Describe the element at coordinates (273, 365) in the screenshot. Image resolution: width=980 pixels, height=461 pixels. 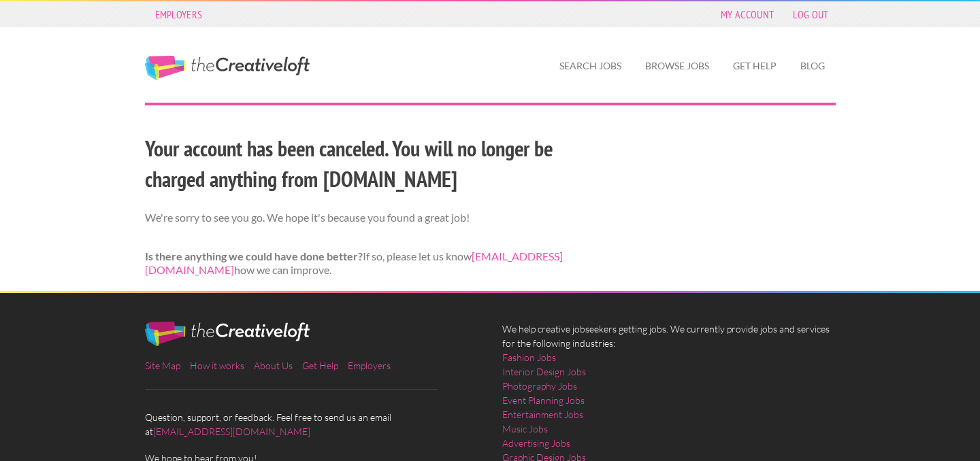
I see `a: About Us` at that location.